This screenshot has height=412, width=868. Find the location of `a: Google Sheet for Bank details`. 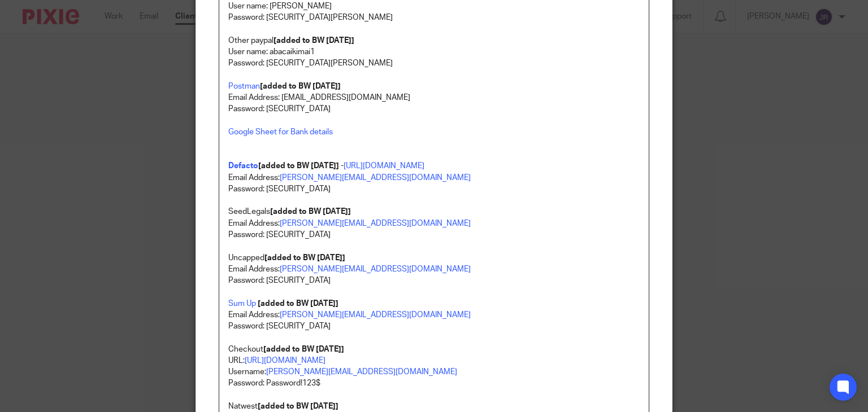

a: Google Sheet for Bank details is located at coordinates (281, 132).